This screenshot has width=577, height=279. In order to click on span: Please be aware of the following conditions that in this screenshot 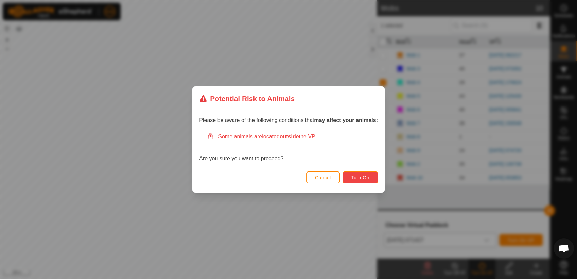, I will do `click(288, 120)`.